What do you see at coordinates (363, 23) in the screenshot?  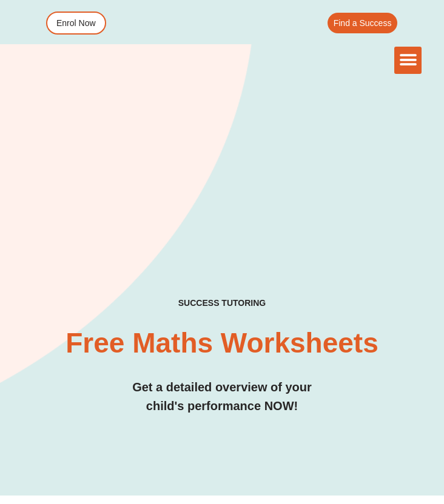 I see `a: Find a Success` at bounding box center [363, 23].